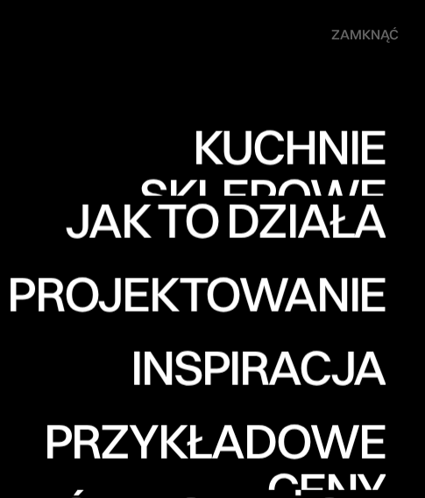  What do you see at coordinates (355, 35) in the screenshot?
I see `div: menu` at bounding box center [355, 35].